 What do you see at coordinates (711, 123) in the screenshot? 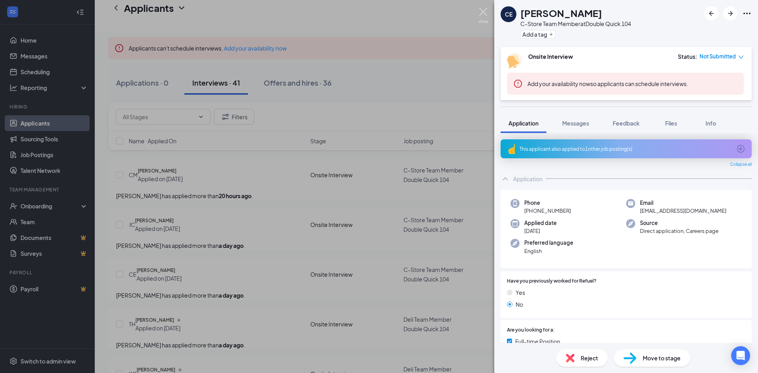
I see `span: Info` at bounding box center [711, 123].